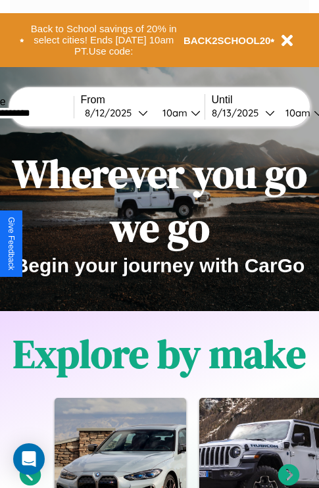 Image resolution: width=319 pixels, height=488 pixels. What do you see at coordinates (111, 112) in the screenshot?
I see `div: 8 / 12 / 2025` at bounding box center [111, 112].